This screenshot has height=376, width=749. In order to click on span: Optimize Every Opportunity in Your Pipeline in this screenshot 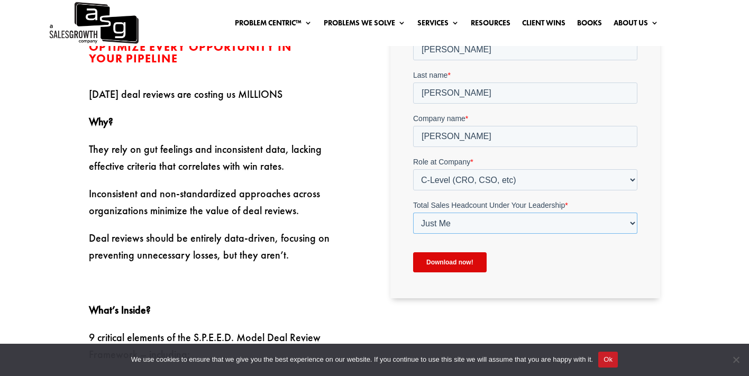, I will do `click(190, 52)`.